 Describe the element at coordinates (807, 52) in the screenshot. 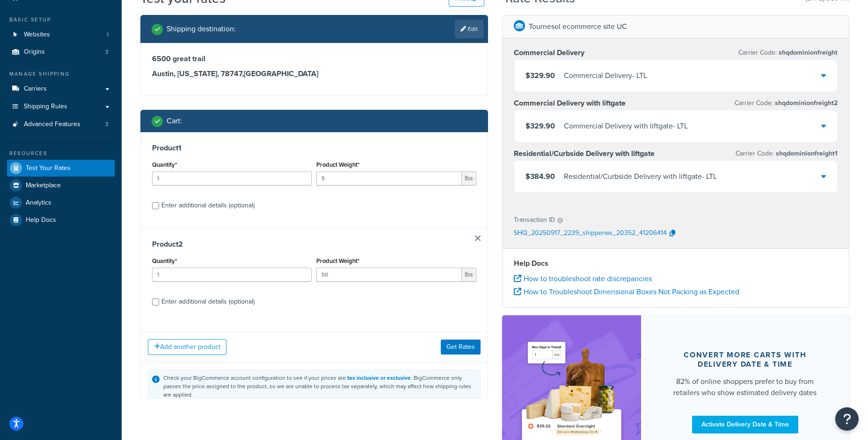

I see `span: shqdominionfreight` at that location.